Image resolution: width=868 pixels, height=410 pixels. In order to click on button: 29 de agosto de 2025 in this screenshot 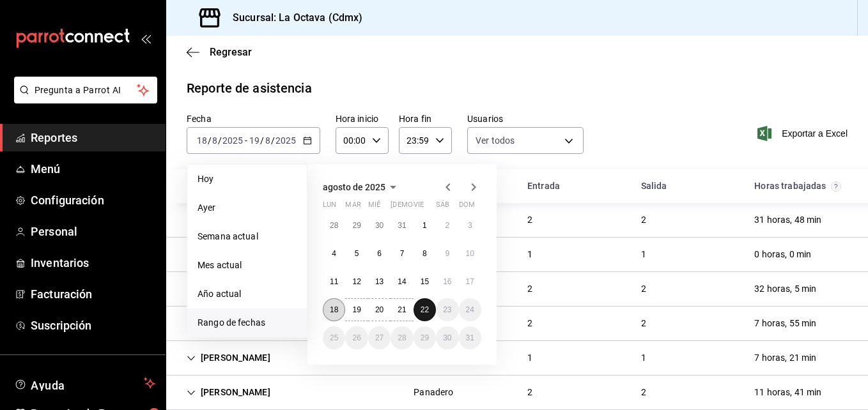, I will do `click(425, 338)`.